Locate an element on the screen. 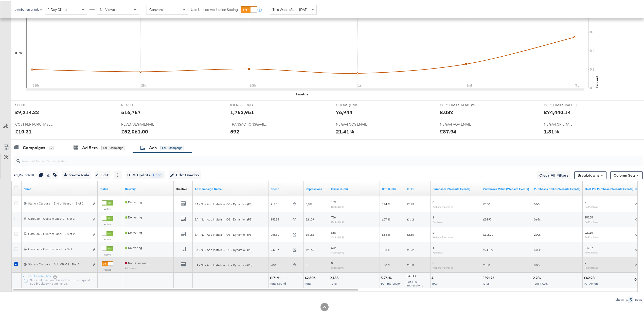  div: £171.91 is located at coordinates (276, 276).